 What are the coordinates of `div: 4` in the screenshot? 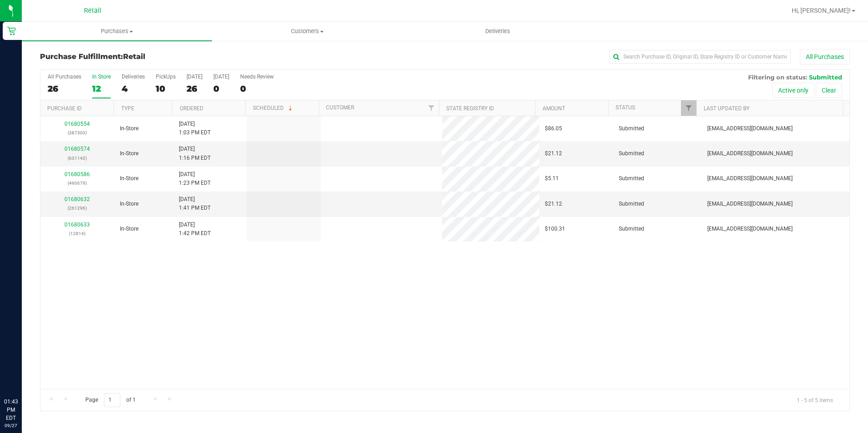 It's located at (133, 89).